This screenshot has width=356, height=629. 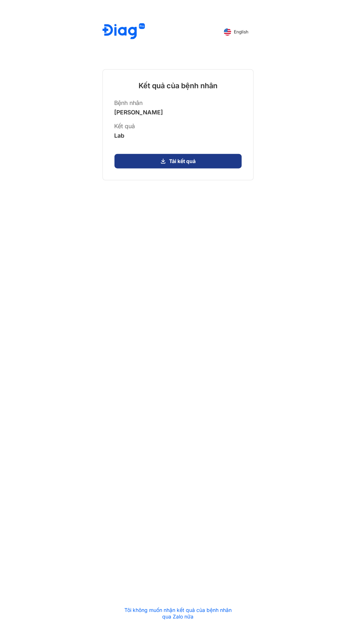 What do you see at coordinates (163, 161) in the screenshot?
I see `img: download-icon` at bounding box center [163, 161].